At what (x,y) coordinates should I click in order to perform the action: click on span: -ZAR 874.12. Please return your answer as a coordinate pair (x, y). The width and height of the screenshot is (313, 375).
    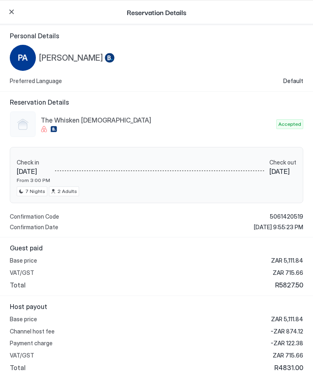
    Looking at the image, I should click on (287, 332).